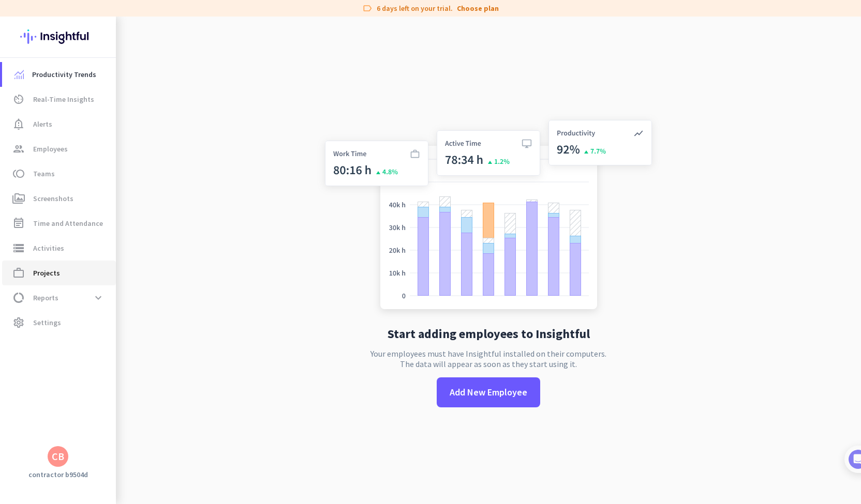 The image size is (861, 504). I want to click on i: group, so click(19, 149).